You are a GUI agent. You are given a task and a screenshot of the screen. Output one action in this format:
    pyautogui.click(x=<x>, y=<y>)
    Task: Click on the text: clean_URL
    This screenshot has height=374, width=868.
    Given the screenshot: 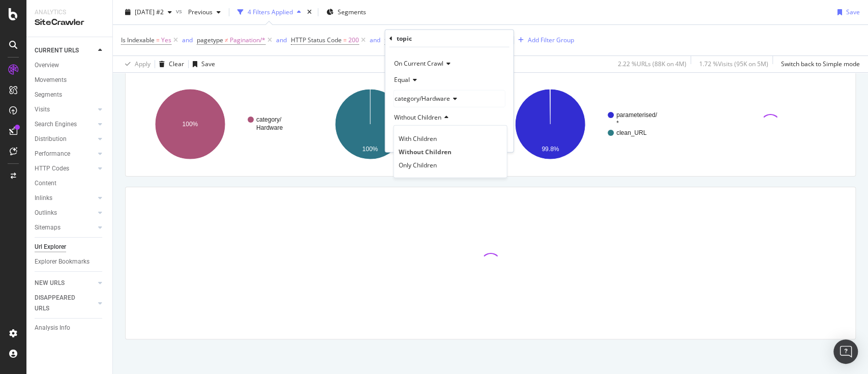 What is the action you would take?
    pyautogui.click(x=631, y=133)
    